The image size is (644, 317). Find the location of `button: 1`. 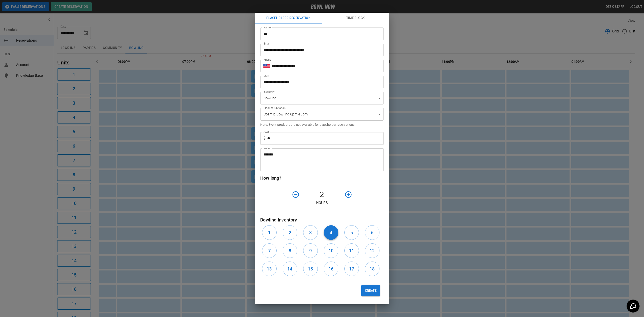

button: 1 is located at coordinates (269, 233).